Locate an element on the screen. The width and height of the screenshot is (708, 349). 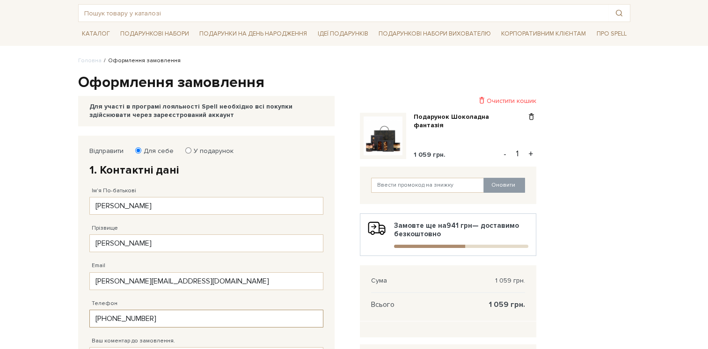
input: У подарунок is located at coordinates (188, 150).